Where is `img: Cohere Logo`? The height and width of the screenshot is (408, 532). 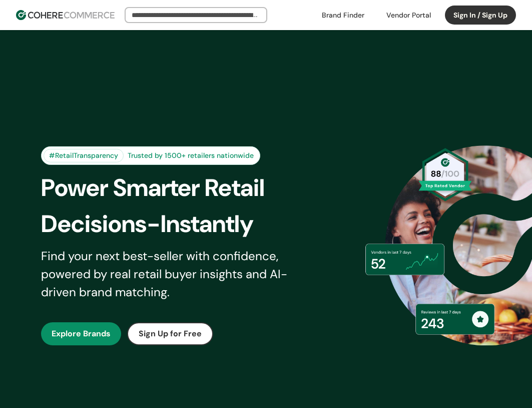
img: Cohere Logo is located at coordinates (65, 15).